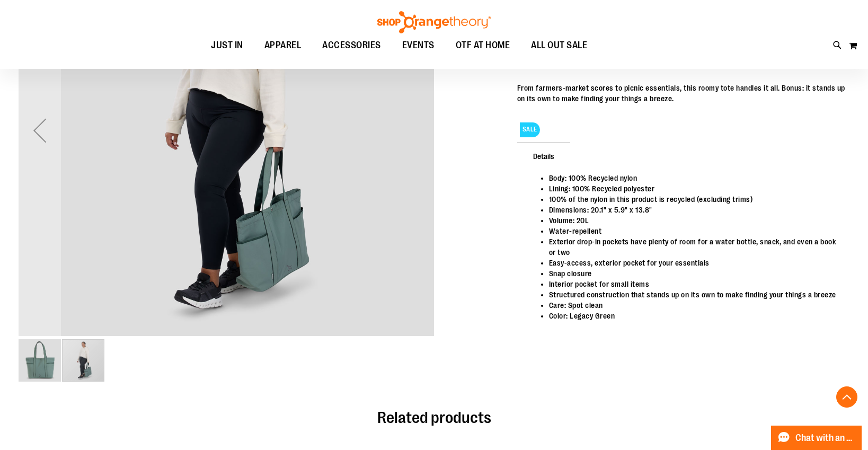  Describe the element at coordinates (434, 23) in the screenshot. I see `img: Shop Orangetheory` at that location.